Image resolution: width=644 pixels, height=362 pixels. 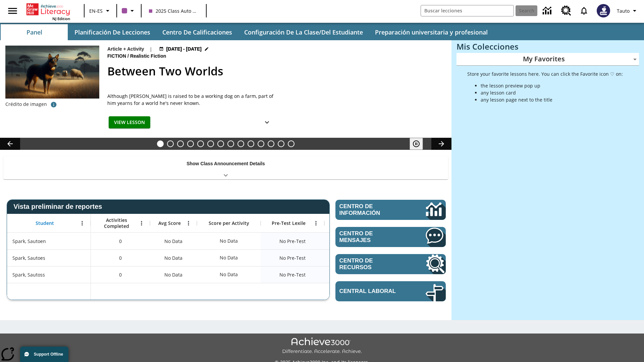 What do you see at coordinates (372, 237) in the screenshot?
I see `span: Centro de mensajes` at bounding box center [372, 237].